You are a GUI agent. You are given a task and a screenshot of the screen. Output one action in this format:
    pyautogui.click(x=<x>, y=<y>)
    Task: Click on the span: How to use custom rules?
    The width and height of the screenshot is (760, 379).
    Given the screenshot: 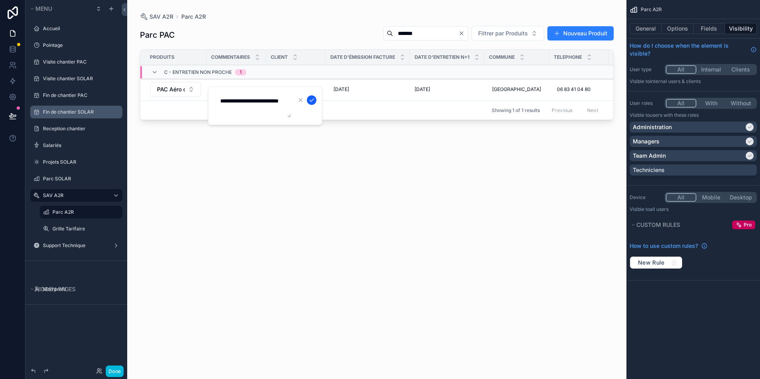 What is the action you would take?
    pyautogui.click(x=663, y=246)
    